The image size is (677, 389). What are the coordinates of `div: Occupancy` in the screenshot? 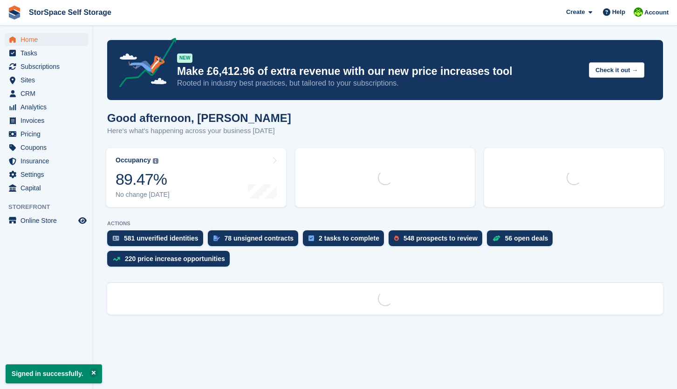 It's located at (133, 160).